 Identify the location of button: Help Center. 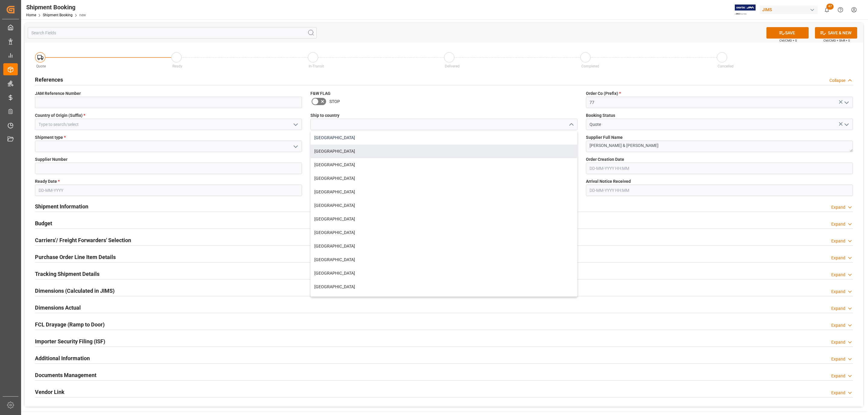
(840, 9).